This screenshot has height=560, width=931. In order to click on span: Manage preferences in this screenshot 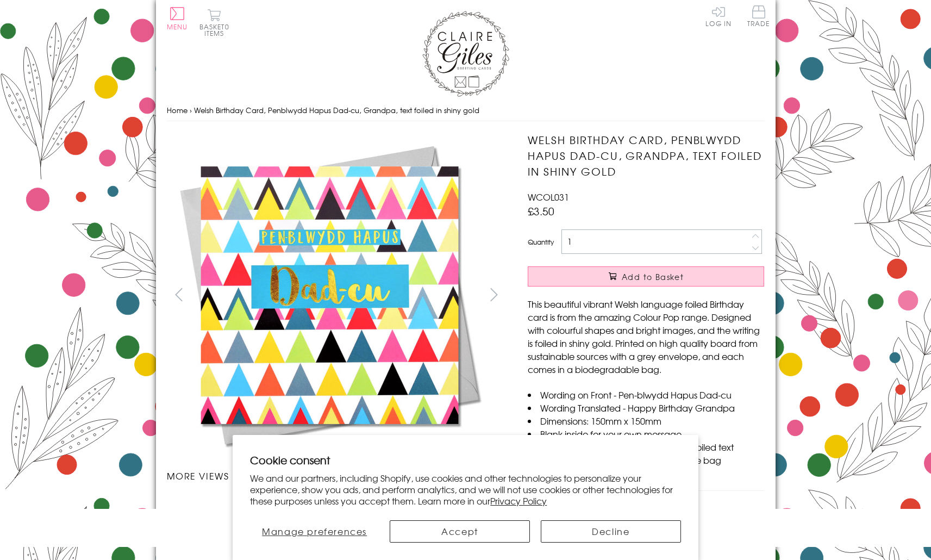, I will do `click(314, 531)`.